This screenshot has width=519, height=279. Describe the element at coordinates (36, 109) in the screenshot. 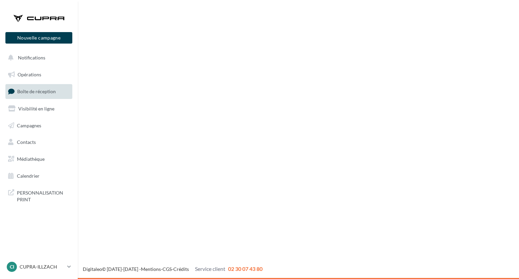

I see `span: Visibilité en ligne` at that location.